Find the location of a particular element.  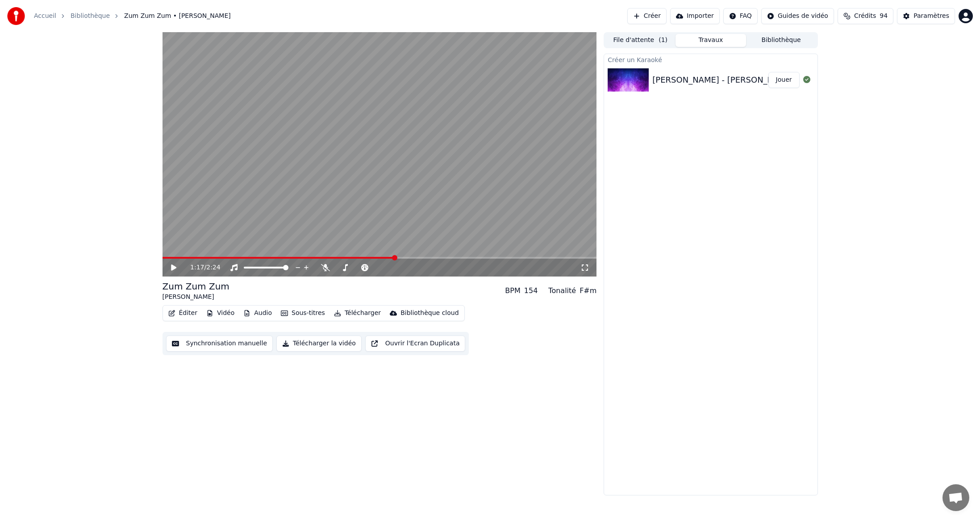

div: Paramètres is located at coordinates (932, 16).